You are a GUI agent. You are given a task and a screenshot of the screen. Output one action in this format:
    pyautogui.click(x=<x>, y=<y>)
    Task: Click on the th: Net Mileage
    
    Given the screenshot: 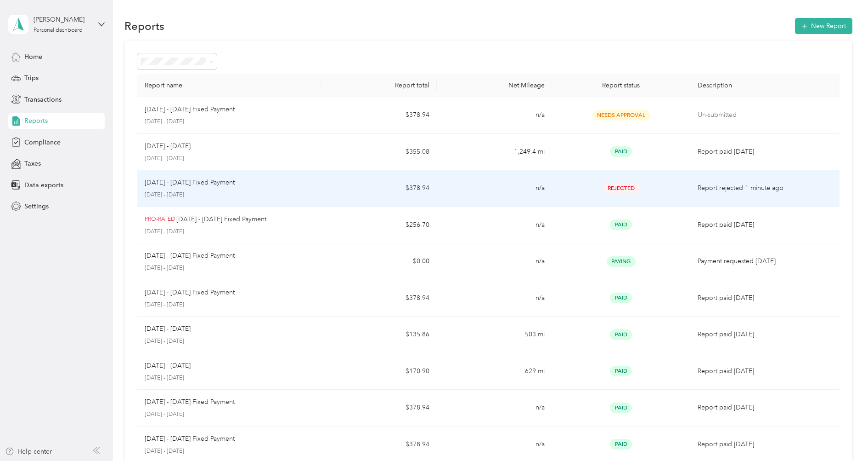 What is the action you would take?
    pyautogui.click(x=494, y=86)
    